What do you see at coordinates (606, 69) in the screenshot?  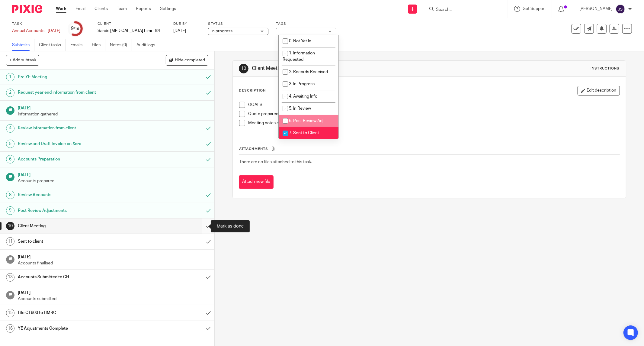 I see `div: Instructions` at bounding box center [606, 69].